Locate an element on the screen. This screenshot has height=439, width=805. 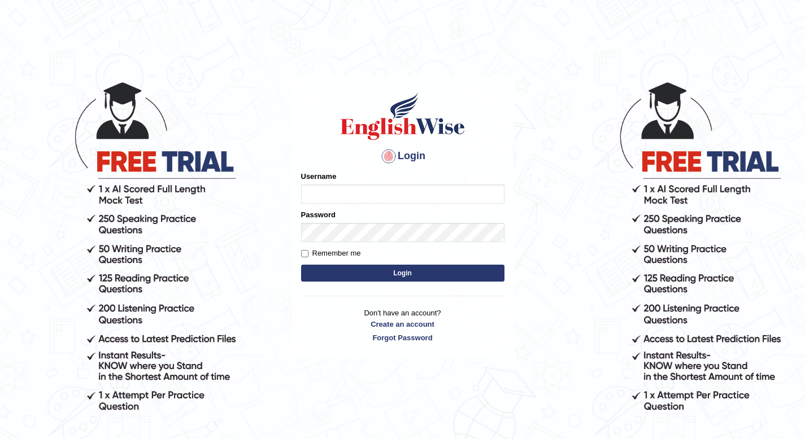
label: Password is located at coordinates (318, 215).